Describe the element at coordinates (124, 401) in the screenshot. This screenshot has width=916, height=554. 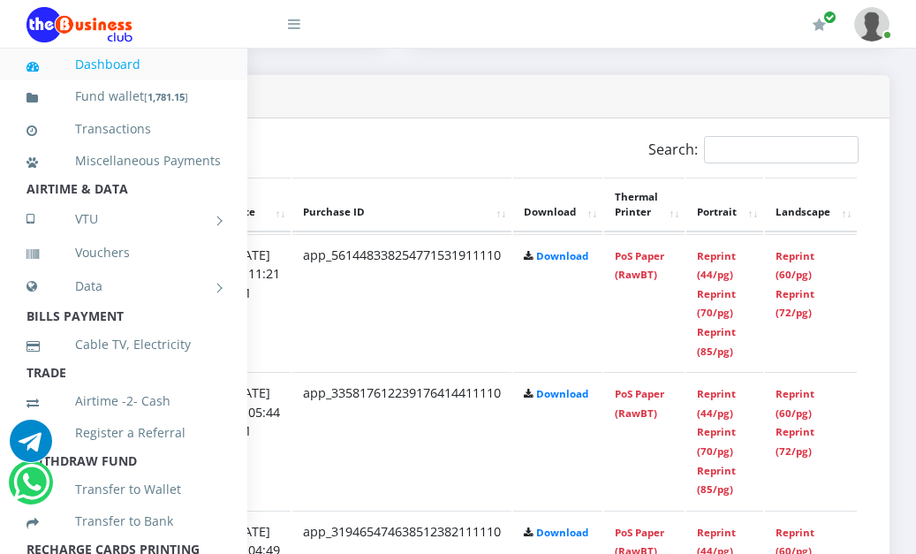
I see `a: Airtime -2- Cash` at that location.